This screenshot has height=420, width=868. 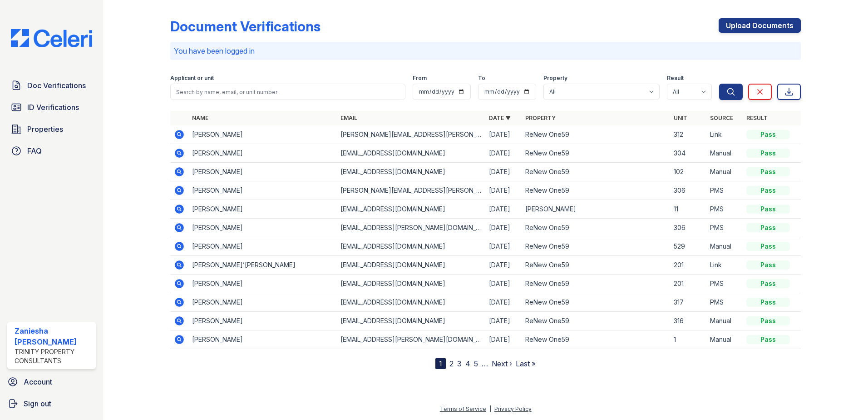 I want to click on span: Sign out, so click(x=37, y=403).